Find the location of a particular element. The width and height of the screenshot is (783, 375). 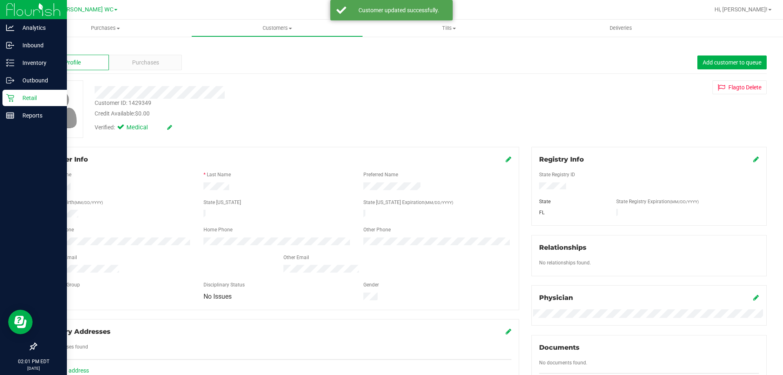

inline-svg: Retail is located at coordinates (10, 98).